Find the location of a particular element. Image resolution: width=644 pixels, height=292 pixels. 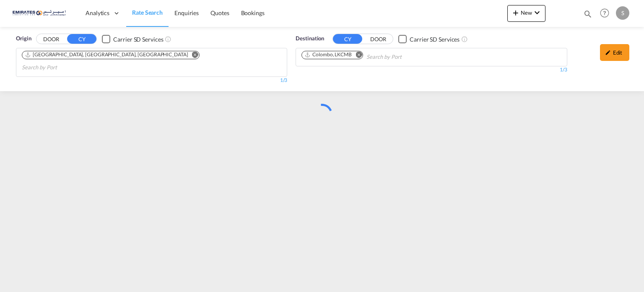

md-icon: icon-chevron-down is located at coordinates (537, 12).